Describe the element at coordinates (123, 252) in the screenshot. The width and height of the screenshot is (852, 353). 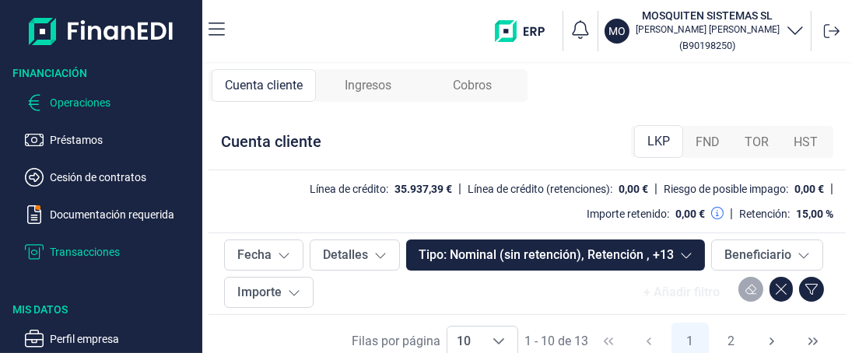
I see `p: Transacciones` at that location.